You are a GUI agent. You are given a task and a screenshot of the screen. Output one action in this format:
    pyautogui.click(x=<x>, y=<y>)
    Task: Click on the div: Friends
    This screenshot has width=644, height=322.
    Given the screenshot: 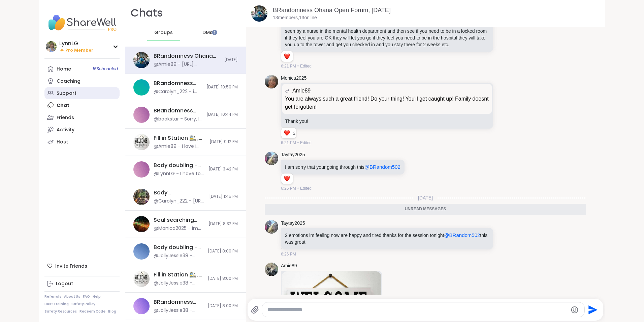 What is the action you would take?
    pyautogui.click(x=65, y=118)
    